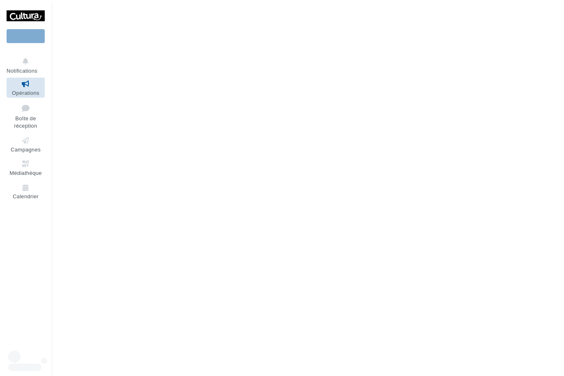  What do you see at coordinates (25, 196) in the screenshot?
I see `span: Calendrier` at bounding box center [25, 196].